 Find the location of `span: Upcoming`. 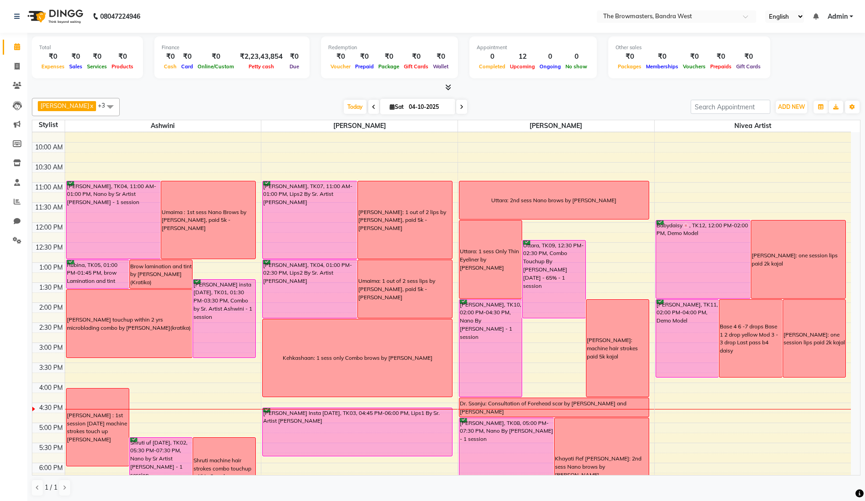

span: Upcoming is located at coordinates (522, 66).